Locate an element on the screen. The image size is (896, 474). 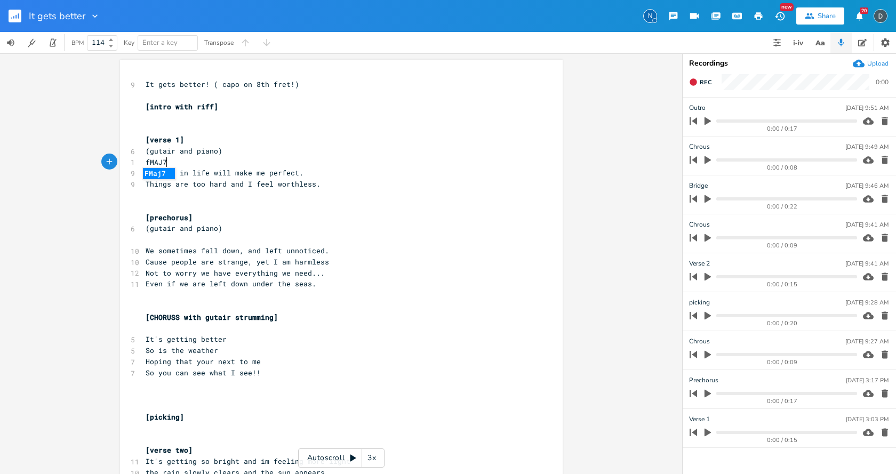
span: It gets better is located at coordinates (57, 16).